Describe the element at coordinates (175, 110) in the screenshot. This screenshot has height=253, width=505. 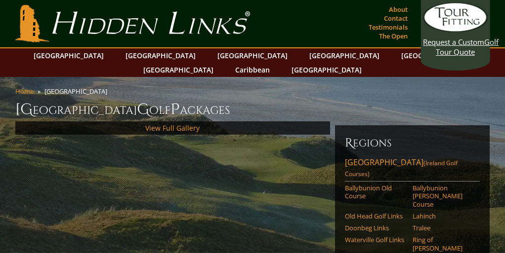
I see `span: P` at that location.